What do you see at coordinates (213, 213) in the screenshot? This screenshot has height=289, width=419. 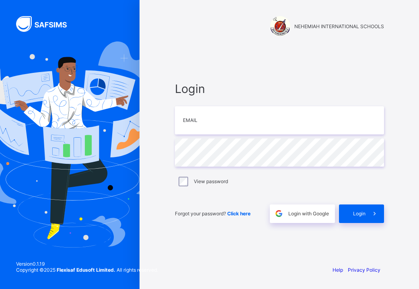 I see `span: Forgot your password?` at bounding box center [213, 213].